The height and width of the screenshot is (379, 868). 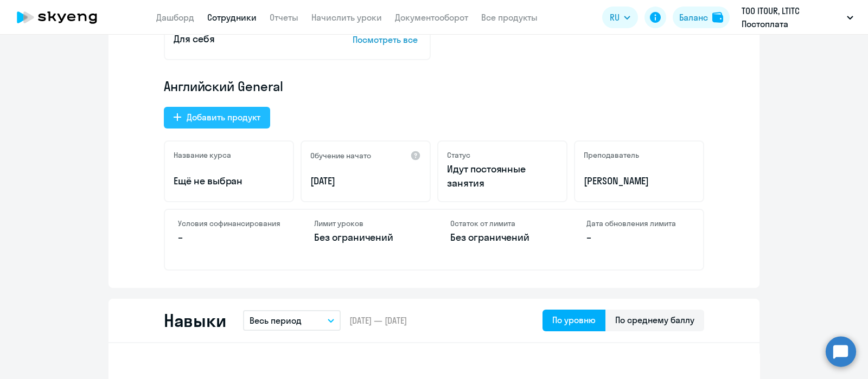 What do you see at coordinates (194, 321) in the screenshot?
I see `h2: Навыки` at bounding box center [194, 321].